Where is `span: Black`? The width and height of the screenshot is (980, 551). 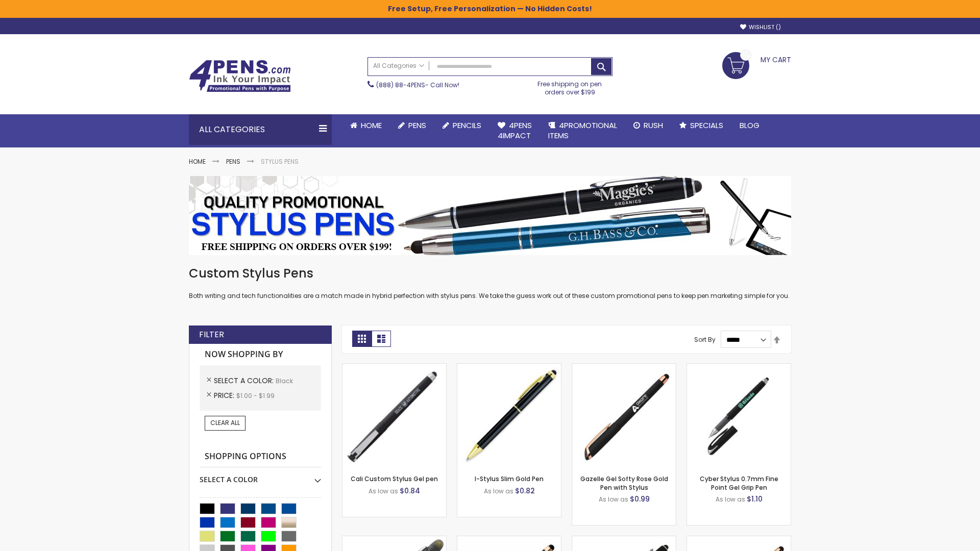 span: Black is located at coordinates (284, 380).